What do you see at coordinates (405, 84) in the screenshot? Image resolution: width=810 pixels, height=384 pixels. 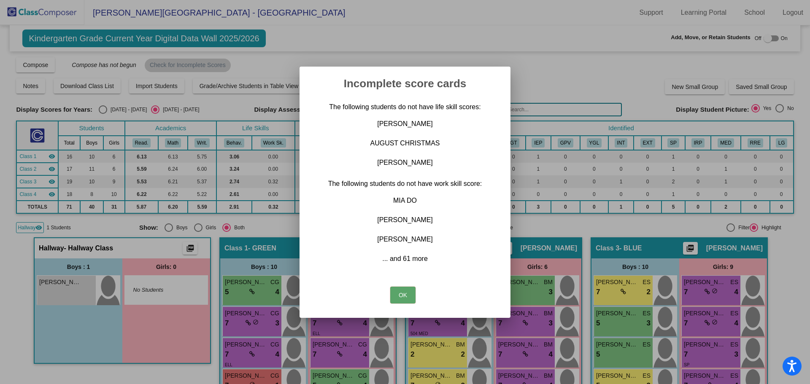 I see `h2: Incomplete score cards` at bounding box center [405, 84].